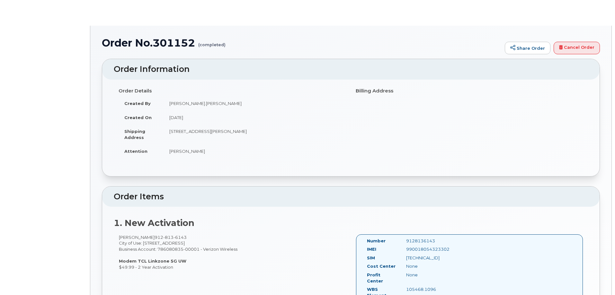  What do you see at coordinates (135, 134) in the screenshot?
I see `strong: Shipping Address` at bounding box center [135, 134].